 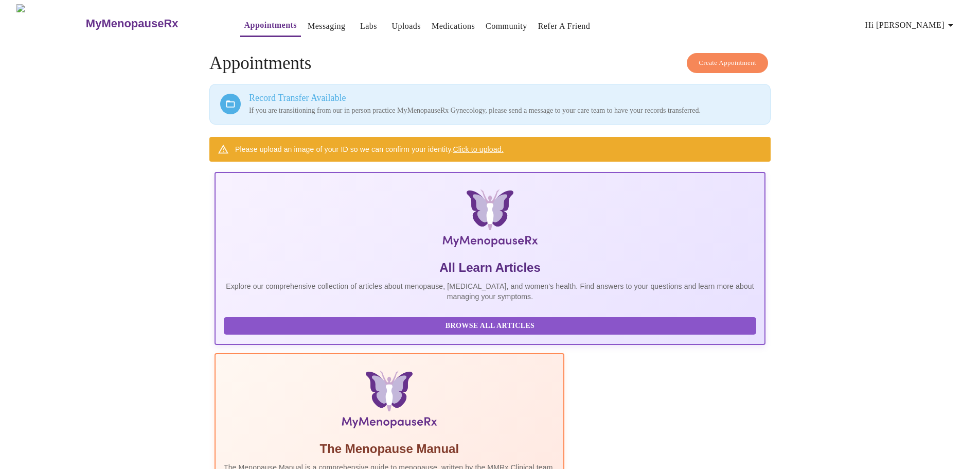 What do you see at coordinates (453, 26) in the screenshot?
I see `button: Medications` at bounding box center [453, 26].